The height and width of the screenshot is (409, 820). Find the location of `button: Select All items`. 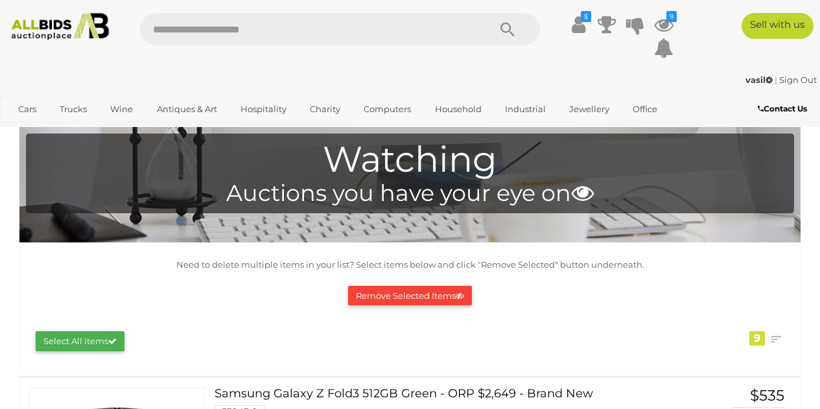

button: Select All items is located at coordinates (80, 341).